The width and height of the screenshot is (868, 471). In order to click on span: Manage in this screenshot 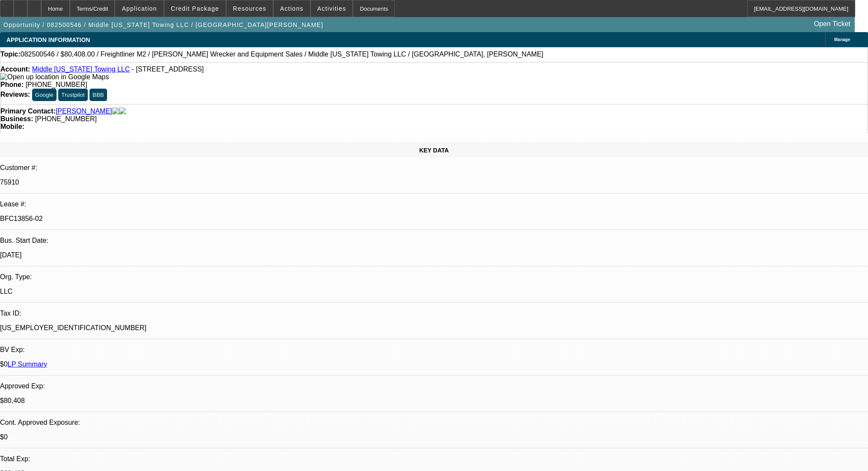, I will do `click(841, 39)`.